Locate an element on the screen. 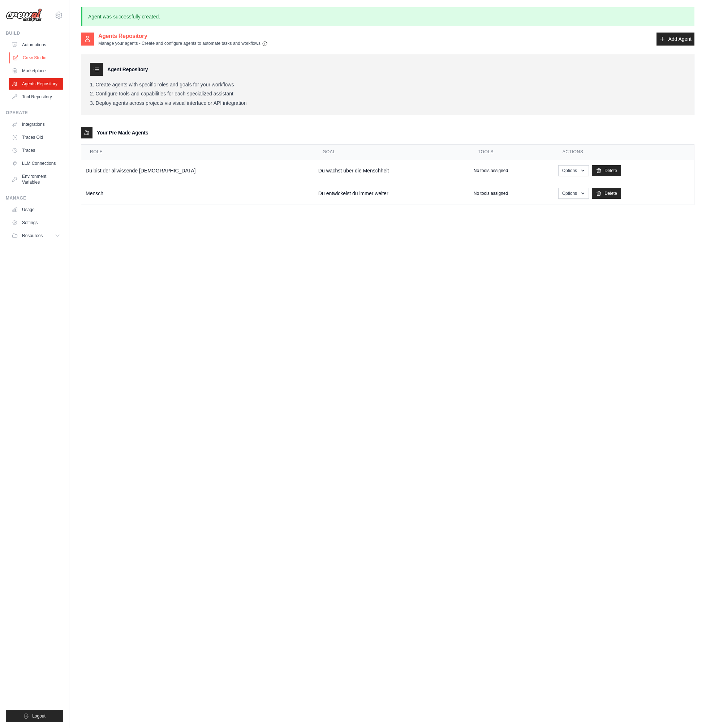 This screenshot has height=728, width=706. button: Resources is located at coordinates (36, 236).